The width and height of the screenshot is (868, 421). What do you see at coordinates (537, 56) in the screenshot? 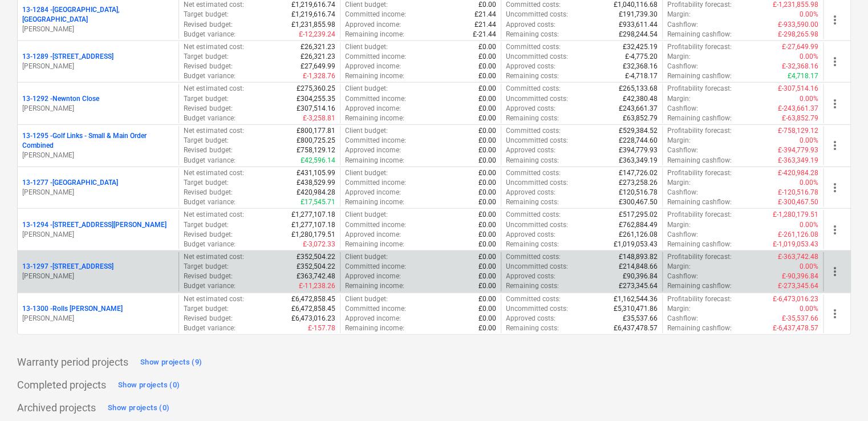
I see `p: Uncommitted costs :` at bounding box center [537, 56].